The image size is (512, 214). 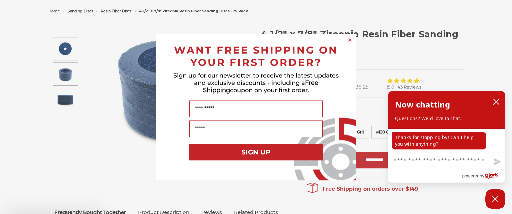 What do you see at coordinates (446, 141) in the screenshot?
I see `div: chat` at bounding box center [446, 141].